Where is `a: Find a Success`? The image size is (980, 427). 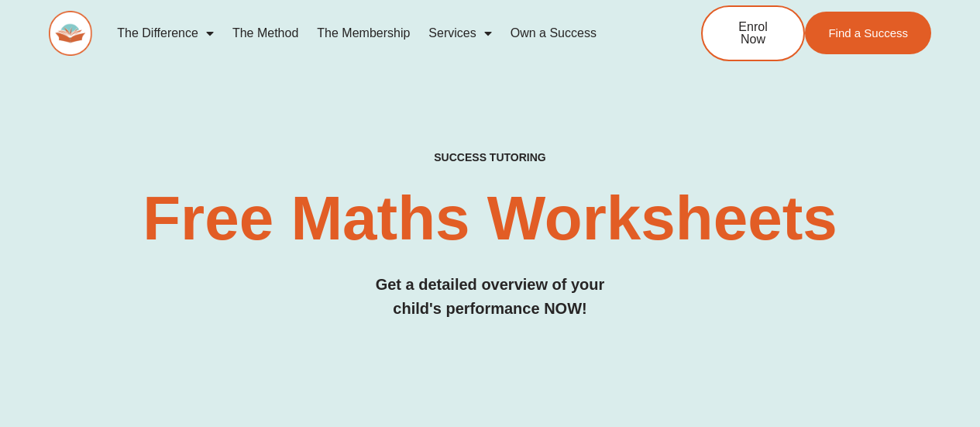 a: Find a Success is located at coordinates (867, 33).